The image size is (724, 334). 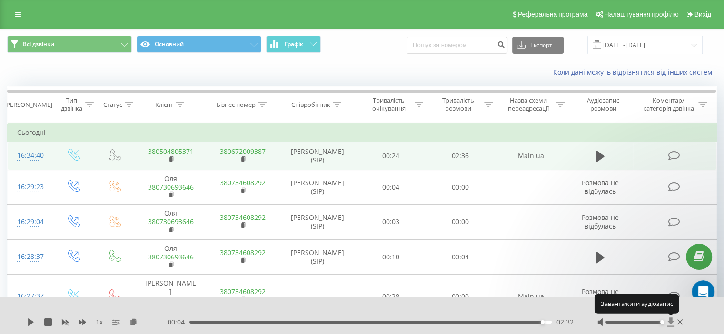 I want to click on button: Графік, so click(x=293, y=44).